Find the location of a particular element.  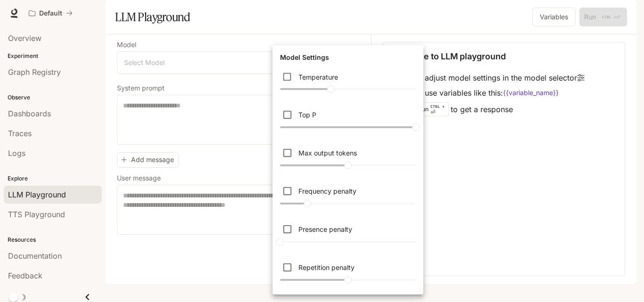

div: Penalizes new tokens based on whether they appear in the prompt or the generated text so far. Val... is located at coordinates (348, 273).